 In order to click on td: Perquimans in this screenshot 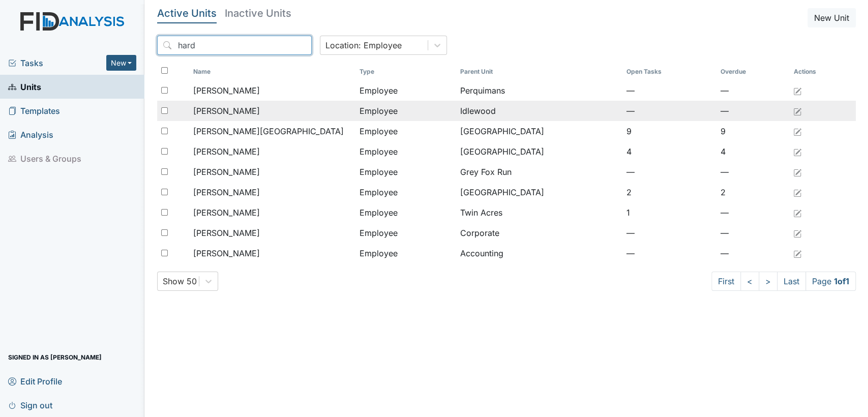, I will do `click(539, 91)`.